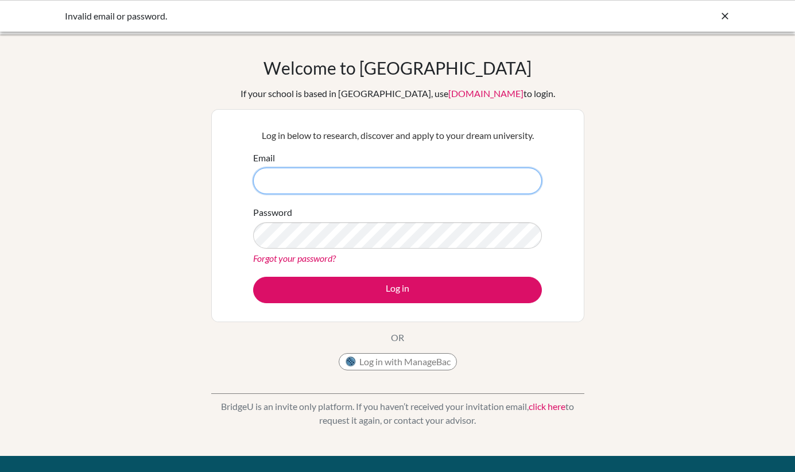 Image resolution: width=795 pixels, height=472 pixels. Describe the element at coordinates (547, 406) in the screenshot. I see `a: click here` at that location.